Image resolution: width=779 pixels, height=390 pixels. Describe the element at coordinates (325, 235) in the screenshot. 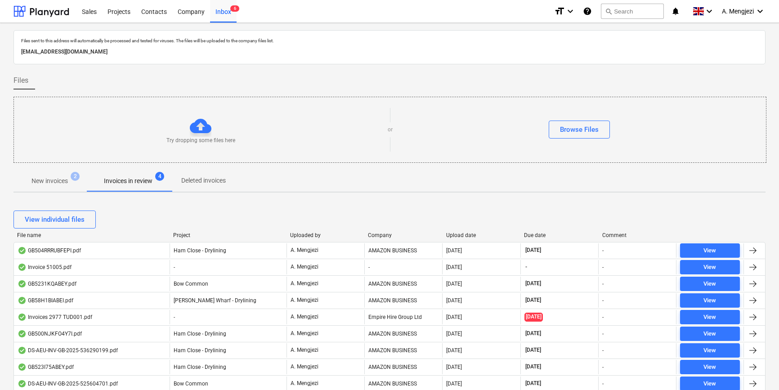

I see `div: Uploaded by` at that location.